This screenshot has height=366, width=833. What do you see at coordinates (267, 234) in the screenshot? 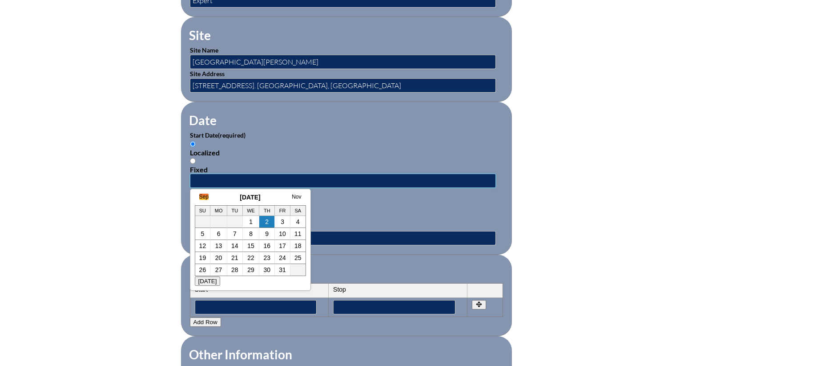
I see `a: 9` at bounding box center [267, 234].